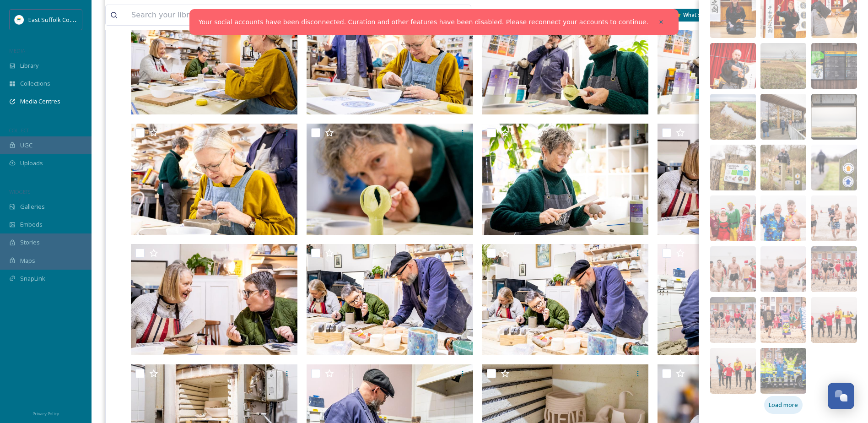 The image size is (868, 423). I want to click on img: e3117ebd-3976-41d0-bef3-fedf2fc477f2.jpg, so click(834, 168).